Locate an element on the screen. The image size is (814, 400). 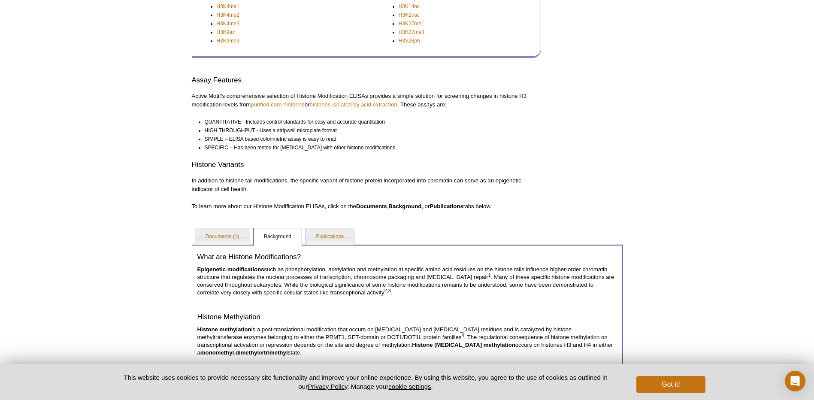
h3: Assay Features is located at coordinates (366, 80).